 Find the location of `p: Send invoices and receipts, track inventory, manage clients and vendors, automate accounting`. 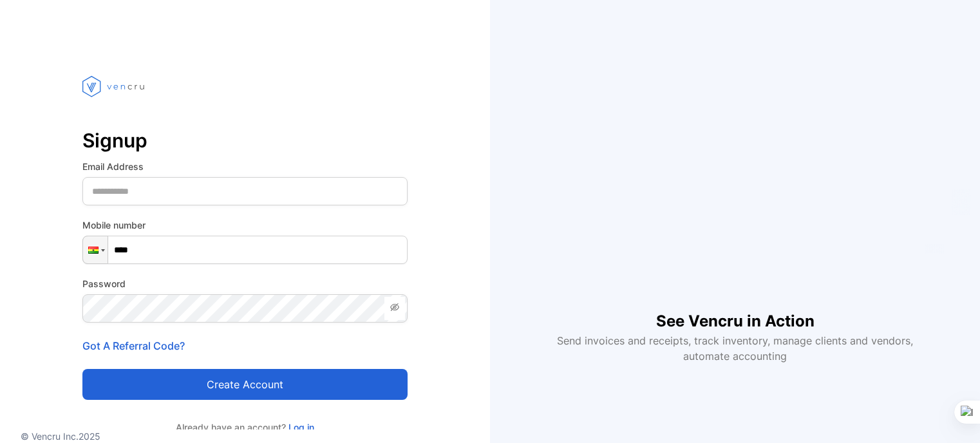

p: Send invoices and receipts, track inventory, manage clients and vendors, automate accounting is located at coordinates (736, 348).